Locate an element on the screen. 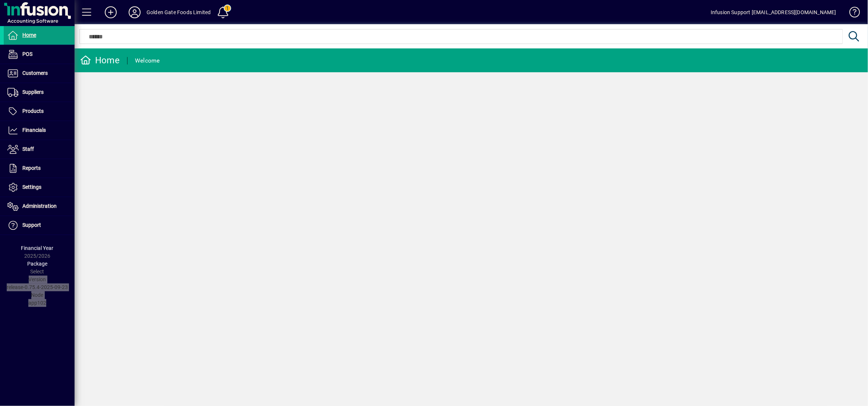 The width and height of the screenshot is (868, 406). span: Node is located at coordinates (37, 295).